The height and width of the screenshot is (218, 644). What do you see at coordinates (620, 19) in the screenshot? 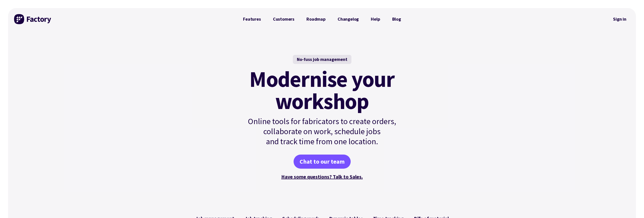
I see `a: Sign in` at bounding box center [620, 19].